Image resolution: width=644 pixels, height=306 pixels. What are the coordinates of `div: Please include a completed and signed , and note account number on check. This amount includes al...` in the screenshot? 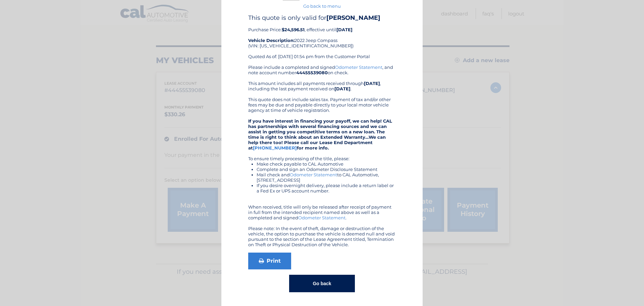 It's located at (322, 156).